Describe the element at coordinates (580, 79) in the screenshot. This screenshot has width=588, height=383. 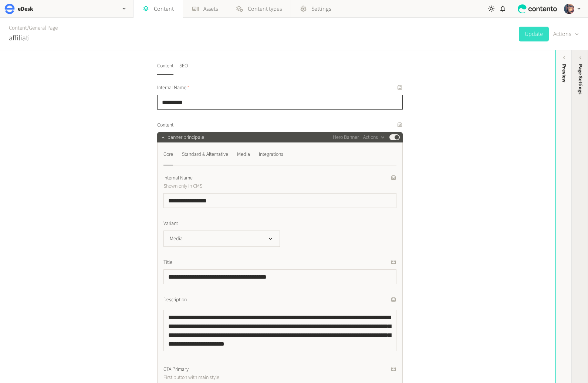
I see `span: Page Settings` at that location.